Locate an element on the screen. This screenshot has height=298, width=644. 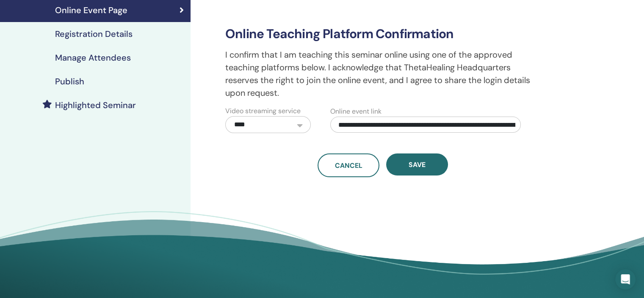
h4: Online Event Page is located at coordinates (91, 10).